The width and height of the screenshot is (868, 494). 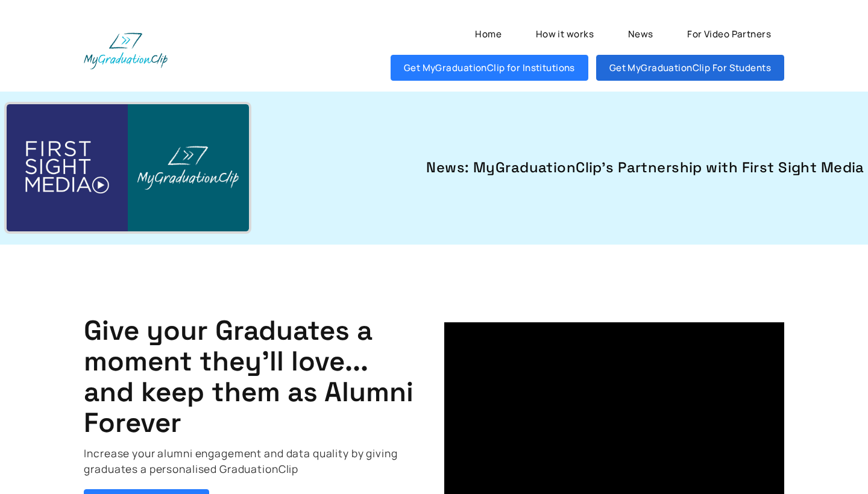 I want to click on a: News, so click(x=640, y=34).